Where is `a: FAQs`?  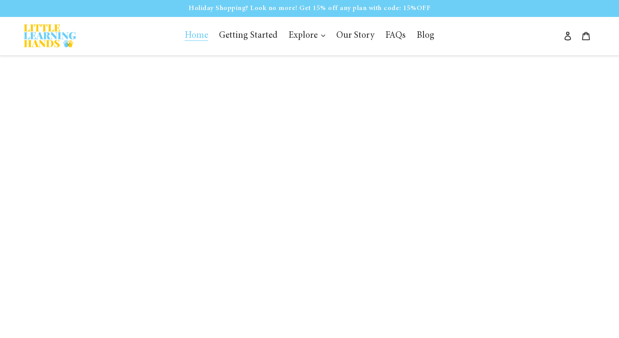 a: FAQs is located at coordinates (395, 36).